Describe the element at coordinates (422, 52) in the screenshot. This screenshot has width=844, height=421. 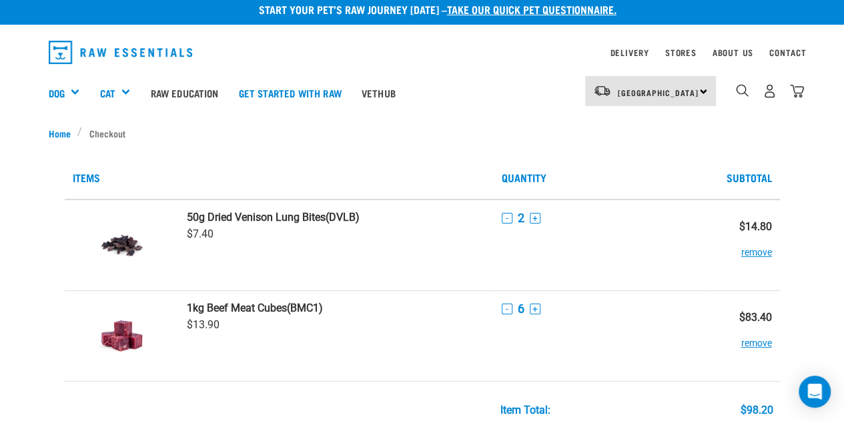
I see `nav: dropdown navigation` at that location.